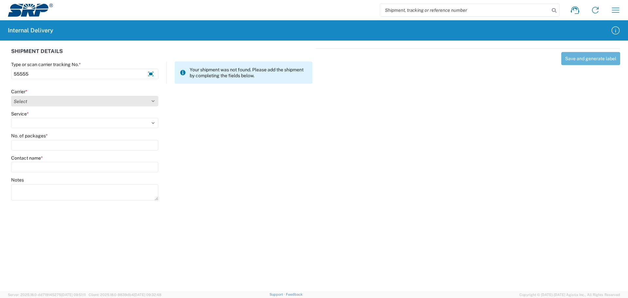 The image size is (628, 298). I want to click on span: Client: 2025.18.0-9839db4, so click(125, 295).